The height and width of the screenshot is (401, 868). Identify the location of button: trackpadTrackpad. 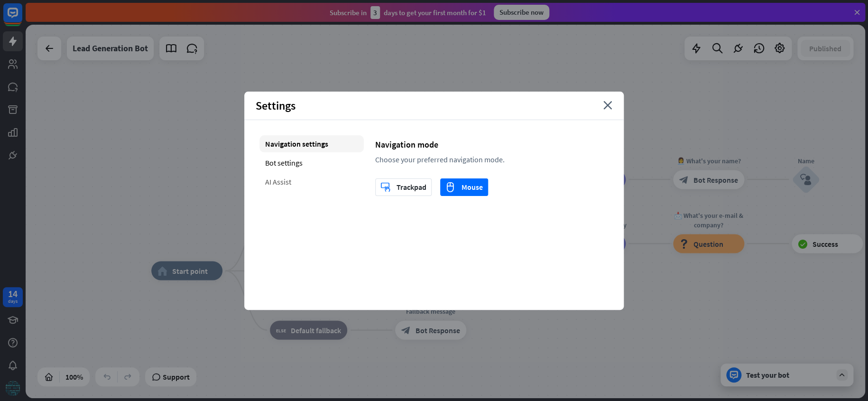
(403, 187).